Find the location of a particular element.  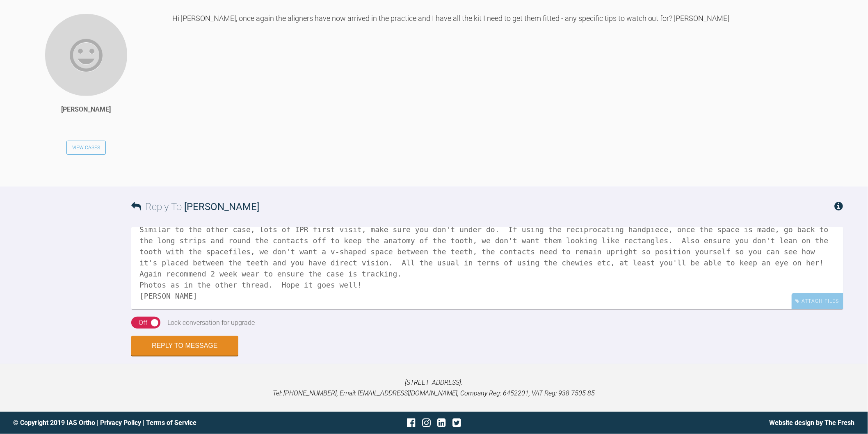

img: Andrew El-Miligy is located at coordinates (86, 55).